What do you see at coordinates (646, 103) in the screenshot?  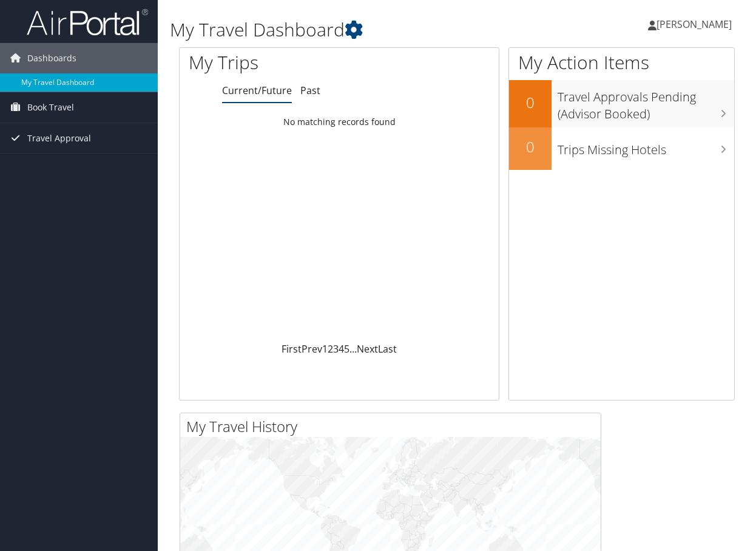 I see `h3: Travel Approvals Pending (Advisor Booked)` at bounding box center [646, 103].